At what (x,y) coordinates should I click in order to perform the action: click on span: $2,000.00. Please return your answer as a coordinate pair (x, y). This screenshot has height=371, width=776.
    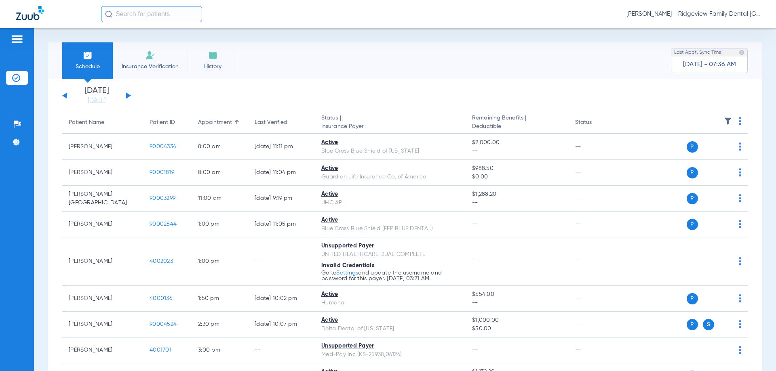
    Looking at the image, I should click on (517, 143).